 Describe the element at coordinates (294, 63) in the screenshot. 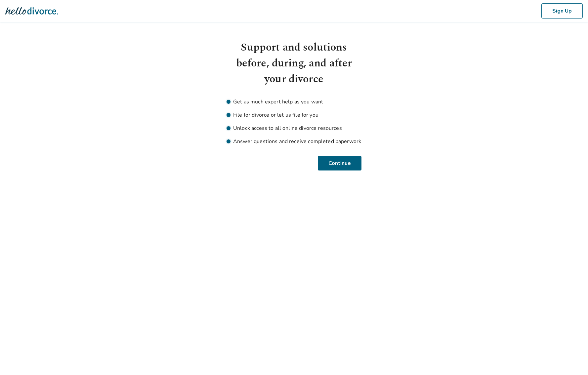

I see `h1: Support and solutions before, during, and after your divorce` at that location.